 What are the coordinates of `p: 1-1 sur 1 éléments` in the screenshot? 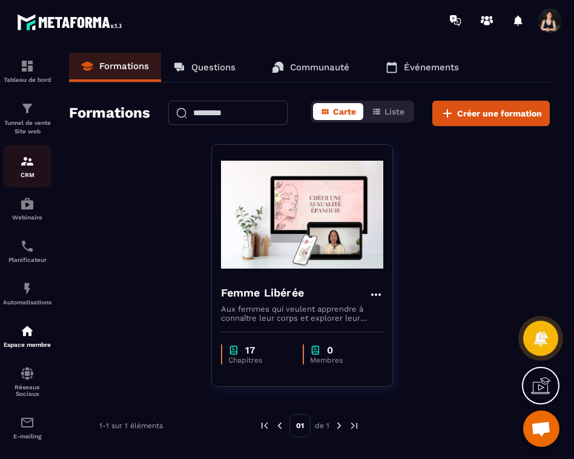 It's located at (131, 425).